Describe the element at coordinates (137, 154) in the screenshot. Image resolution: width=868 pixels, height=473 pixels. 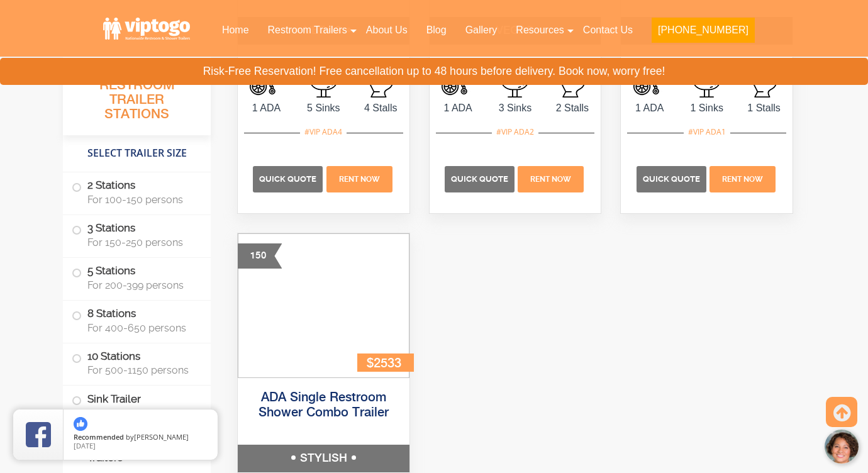
I see `h4: Select Trailer Size` at that location.